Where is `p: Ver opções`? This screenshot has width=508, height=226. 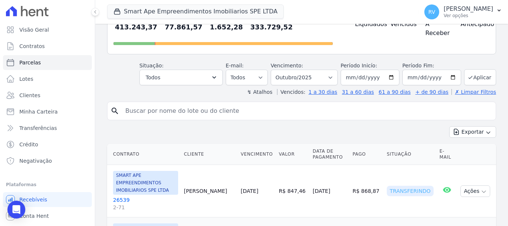
p: Ver opções is located at coordinates (468, 16).